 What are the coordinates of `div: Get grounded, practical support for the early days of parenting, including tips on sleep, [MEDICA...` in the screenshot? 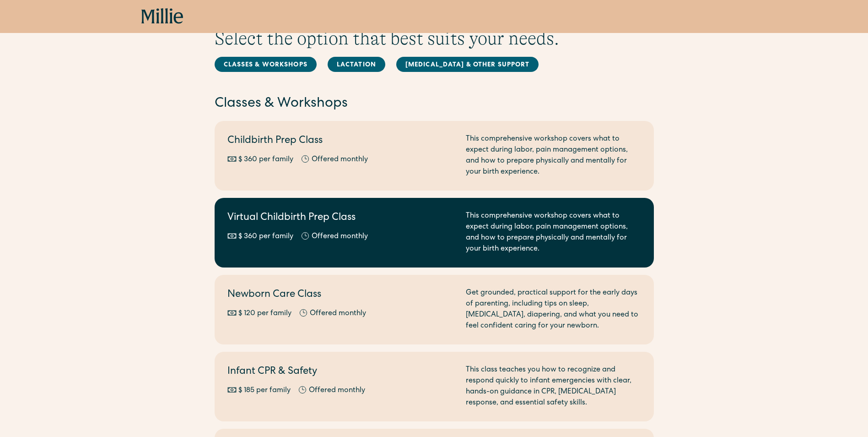 It's located at (553, 310).